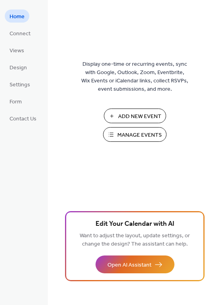 Image resolution: width=222 pixels, height=305 pixels. Describe the element at coordinates (15, 102) in the screenshot. I see `span: Form` at that location.